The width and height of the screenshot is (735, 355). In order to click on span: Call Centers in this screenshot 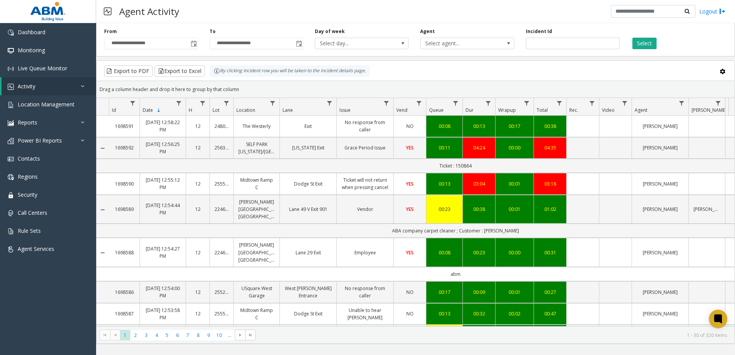, I will do `click(32, 213)`.